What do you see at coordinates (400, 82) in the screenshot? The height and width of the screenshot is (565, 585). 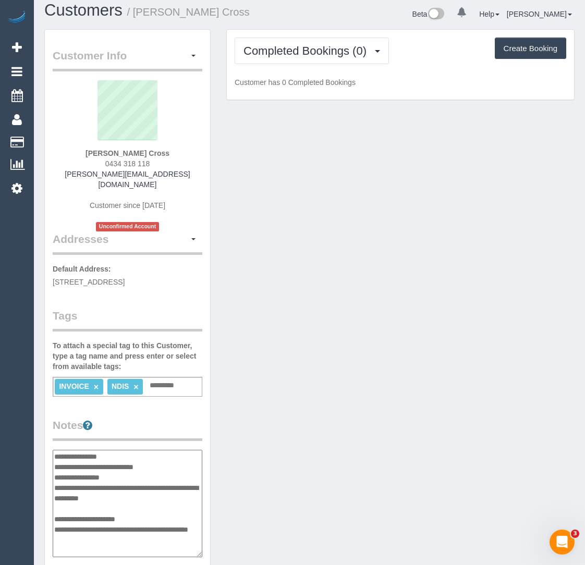 I see `p: Customer has 0 Completed Bookings` at bounding box center [400, 82].